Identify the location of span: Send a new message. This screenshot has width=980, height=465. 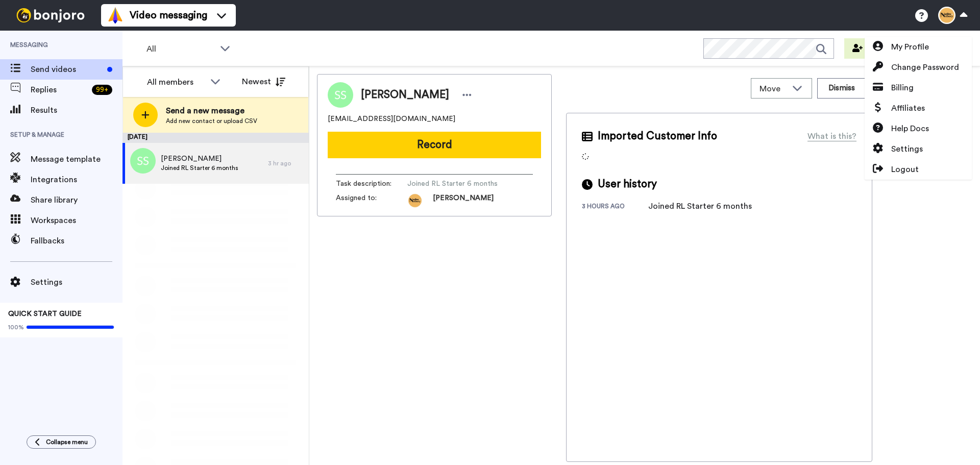
(211, 111).